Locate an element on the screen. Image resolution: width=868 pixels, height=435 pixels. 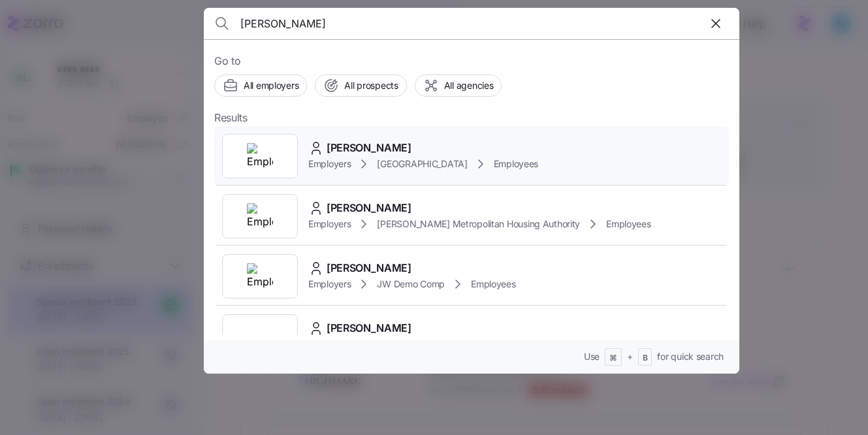
button: All prospects is located at coordinates (361, 86).